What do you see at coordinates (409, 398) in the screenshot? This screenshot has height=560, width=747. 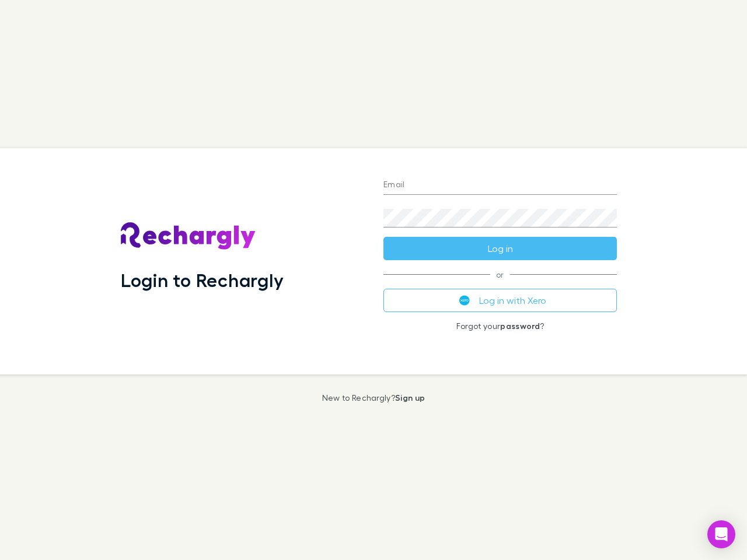 I see `a: Sign up` at bounding box center [409, 398].